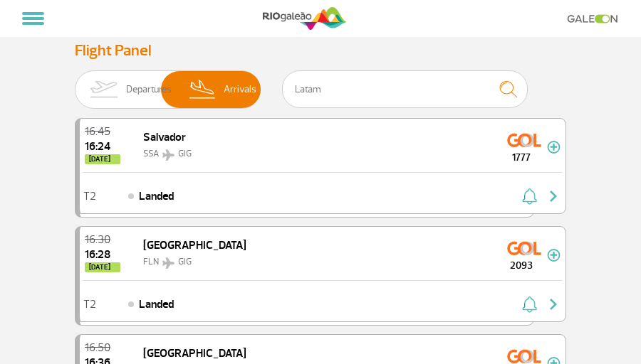 The width and height of the screenshot is (641, 364). I want to click on span: SSA, so click(151, 154).